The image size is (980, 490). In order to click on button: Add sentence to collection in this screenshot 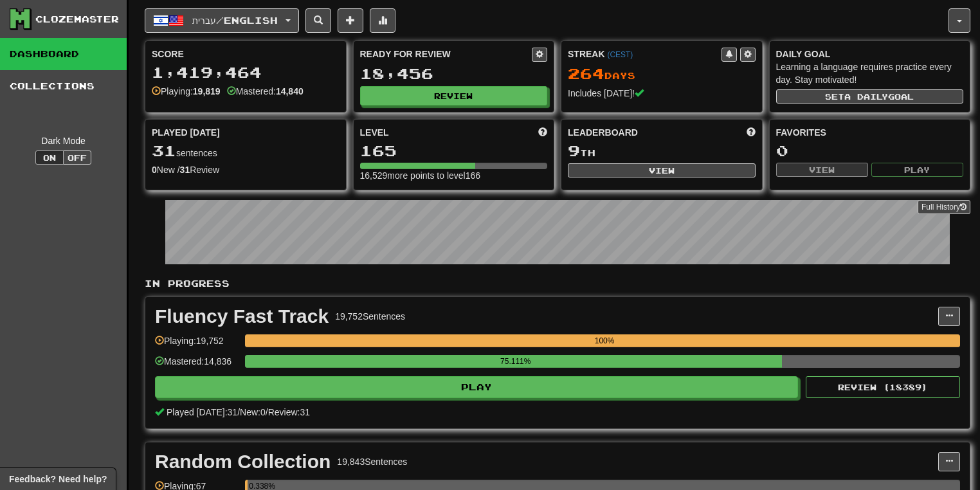, I will do `click(350, 20)`.